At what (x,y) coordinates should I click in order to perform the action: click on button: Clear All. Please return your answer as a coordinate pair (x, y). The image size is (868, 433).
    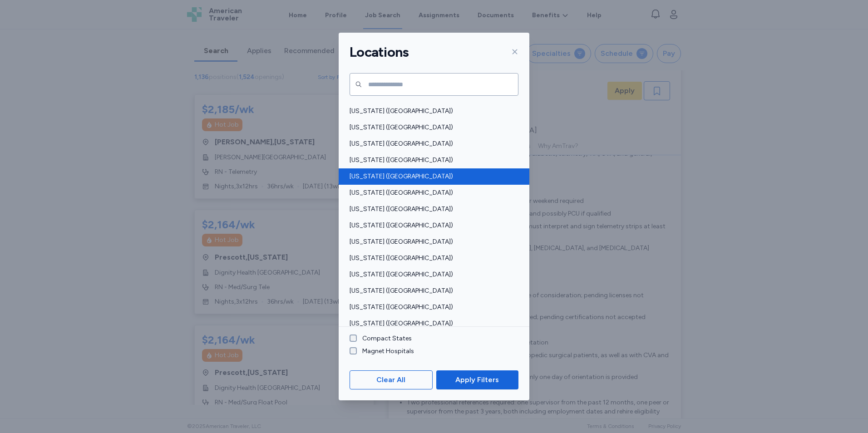
    Looking at the image, I should click on (391, 380).